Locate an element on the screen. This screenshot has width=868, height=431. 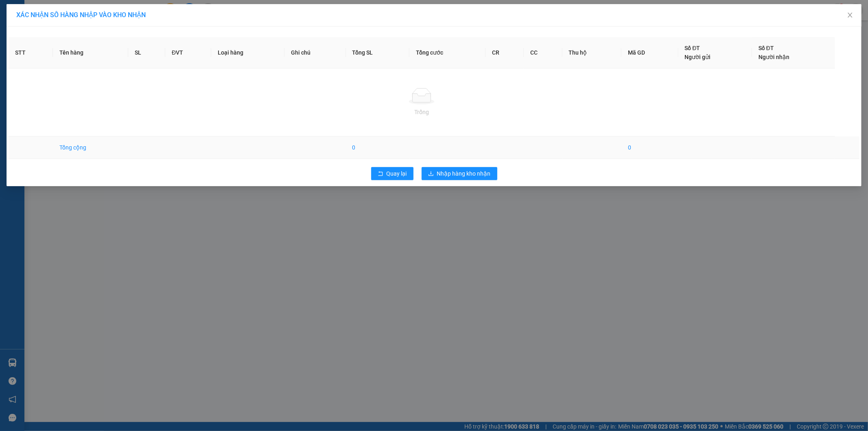
button: Close is located at coordinates (850, 15).